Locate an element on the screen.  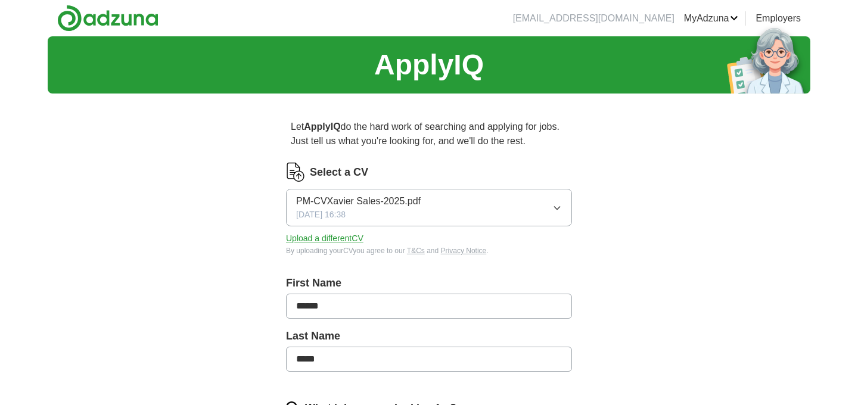
img: Adzuna logo is located at coordinates (108, 18).